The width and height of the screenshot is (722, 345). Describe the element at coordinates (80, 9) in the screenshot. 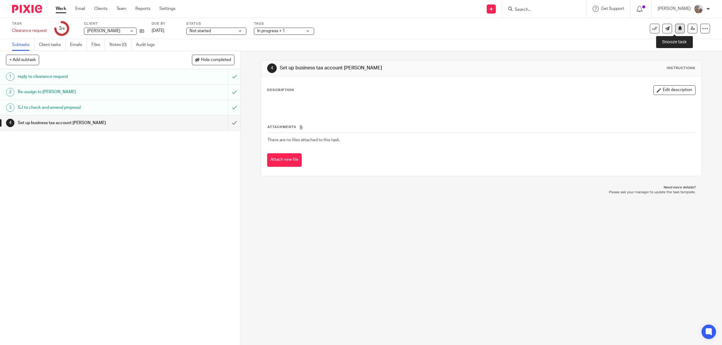

I see `a: Email` at that location.